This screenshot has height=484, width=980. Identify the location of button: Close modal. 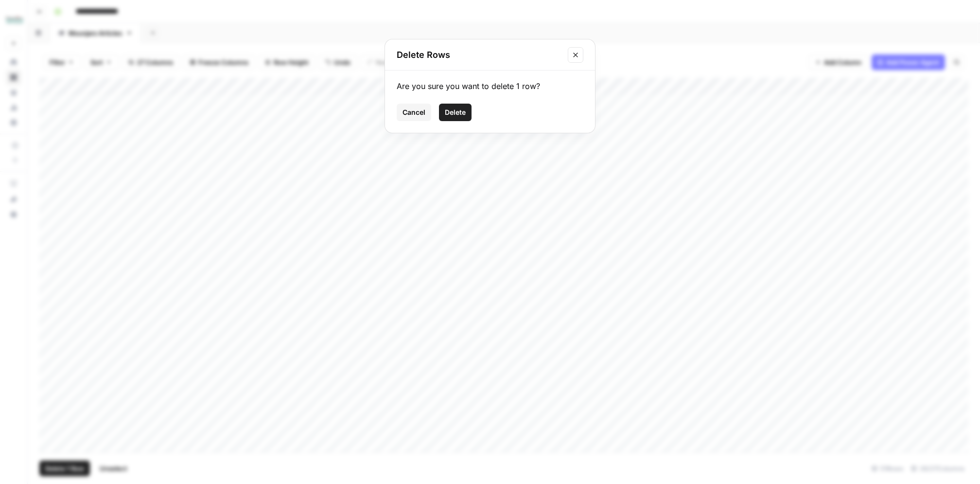
(576, 55).